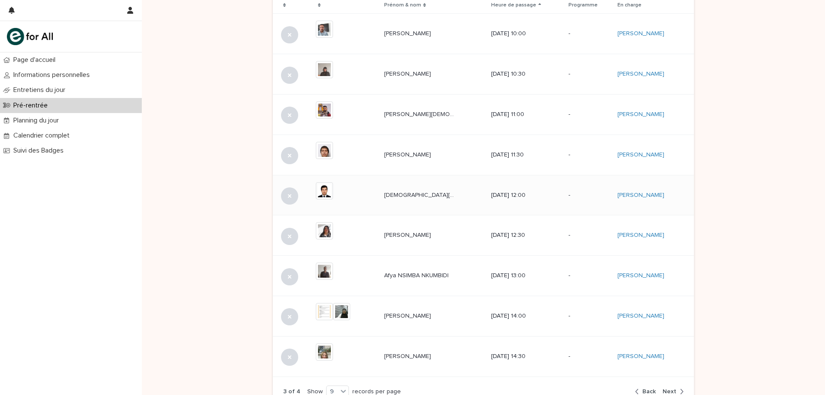 The image size is (825, 395). Describe the element at coordinates (583, 5) in the screenshot. I see `p: Programme` at that location.